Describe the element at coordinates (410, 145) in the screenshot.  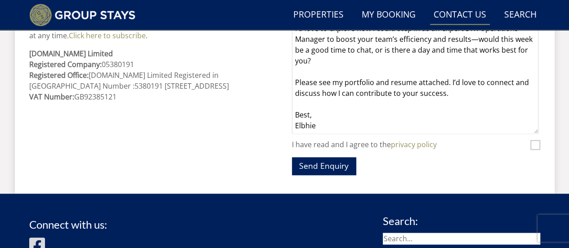
I see `label: I have read and I agree to the` at that location.